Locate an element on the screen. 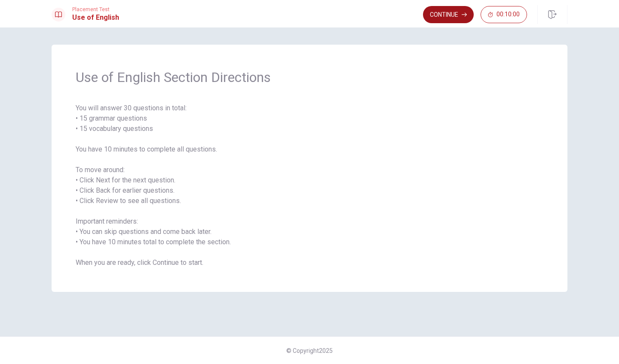 The image size is (619, 364). span: Placement Test is located at coordinates (96, 9).